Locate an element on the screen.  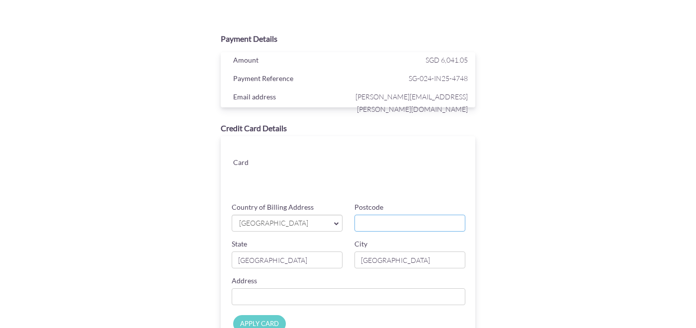
label: Postcode is located at coordinates (369, 207).